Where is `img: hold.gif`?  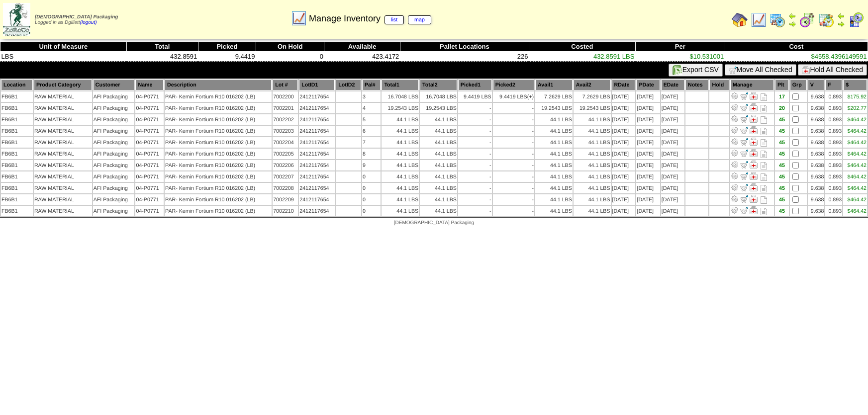 img: hold.gif is located at coordinates (806, 70).